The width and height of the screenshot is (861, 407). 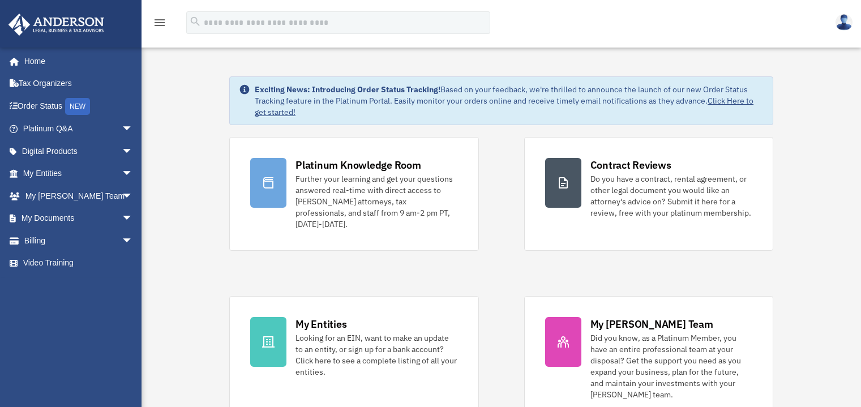 I want to click on div: Based on your feedback, we're thrilled to announce the launch of our new Order Status Tracking fe..., so click(x=509, y=101).